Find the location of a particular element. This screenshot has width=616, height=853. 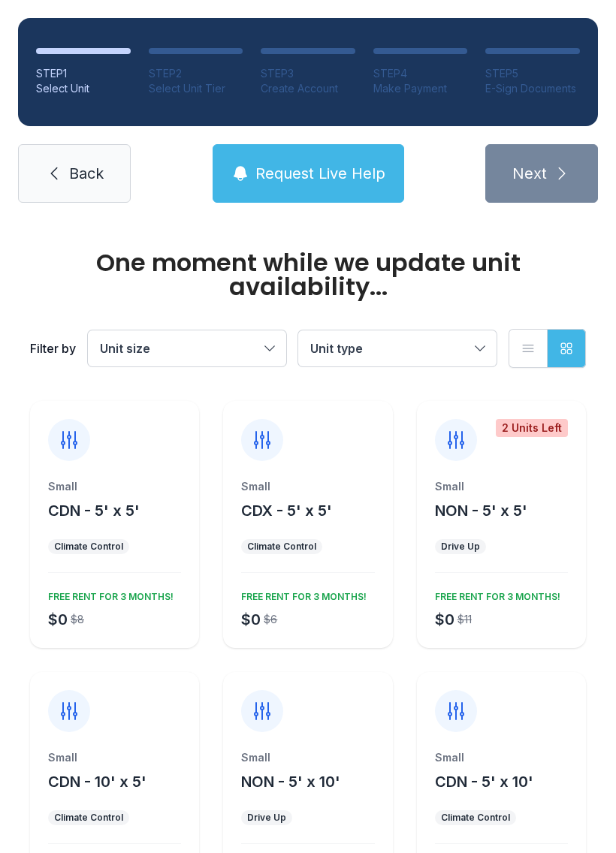

span: CDX - 5' x 5' is located at coordinates (286, 511).